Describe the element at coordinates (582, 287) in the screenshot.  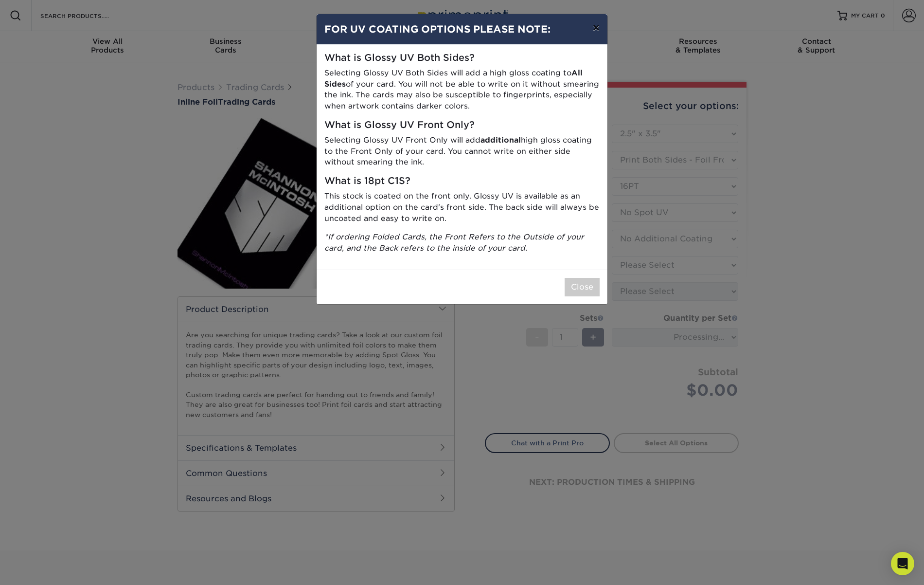
I see `button: Close` at that location.